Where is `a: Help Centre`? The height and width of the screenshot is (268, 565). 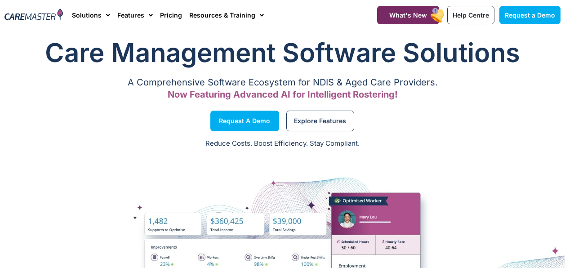 a: Help Centre is located at coordinates (471, 15).